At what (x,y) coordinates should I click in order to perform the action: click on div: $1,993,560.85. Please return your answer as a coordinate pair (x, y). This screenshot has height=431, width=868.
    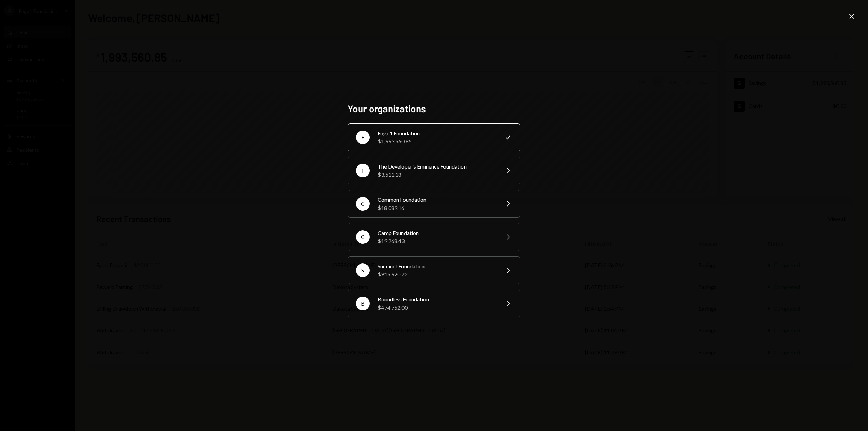
    Looking at the image, I should click on (437, 142).